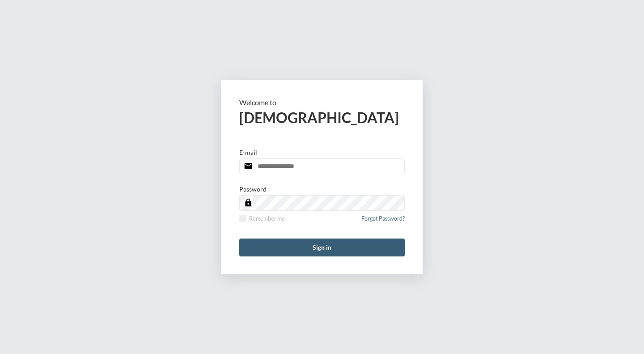 The width and height of the screenshot is (644, 354). I want to click on p: E-mail, so click(249, 152).